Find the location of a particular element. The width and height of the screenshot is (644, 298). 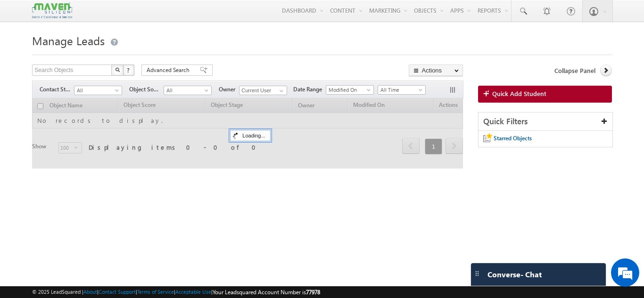

span: Collapse Panel is located at coordinates (575, 70).